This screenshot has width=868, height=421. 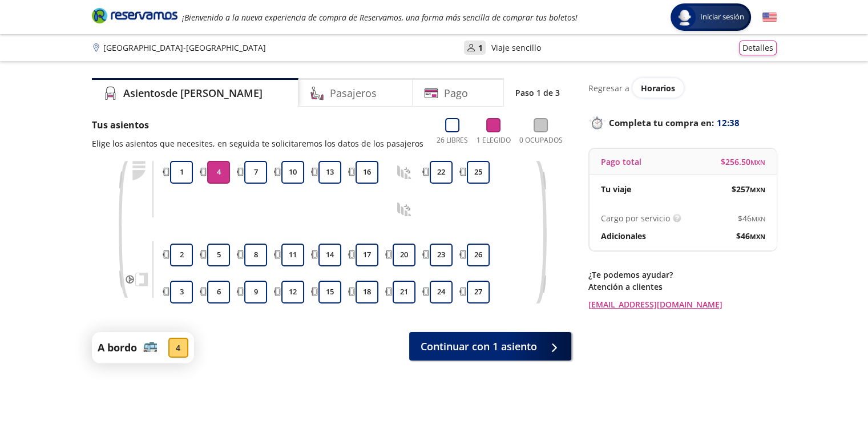 I want to click on div: 4, so click(x=178, y=348).